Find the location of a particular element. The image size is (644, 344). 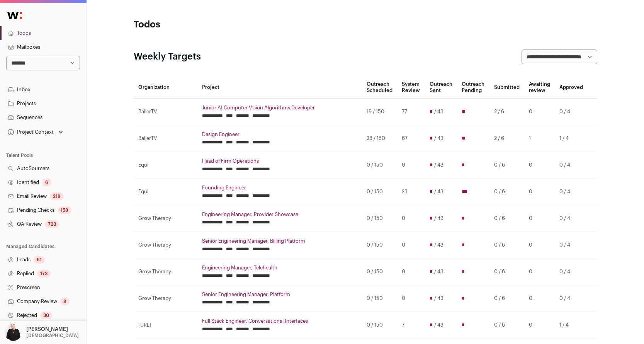

td: 1 is located at coordinates (540, 138).